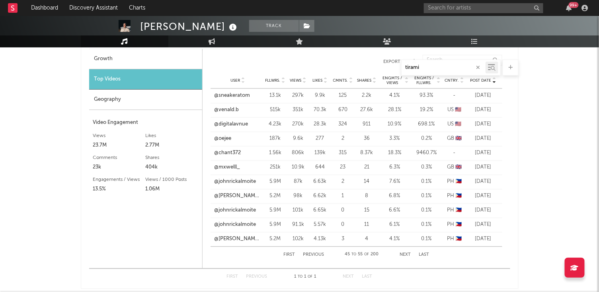 This screenshot has width=599, height=292. What do you see at coordinates (395, 153) in the screenshot?
I see `div: 18.3 %` at bounding box center [395, 153].